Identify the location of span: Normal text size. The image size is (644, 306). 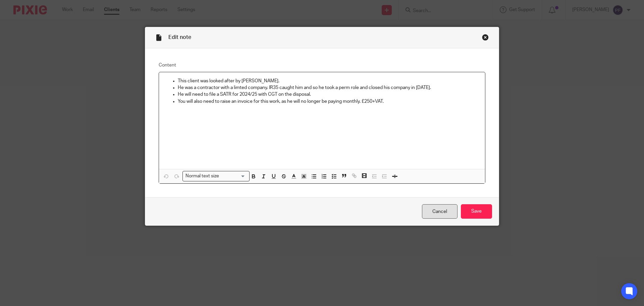
(203, 176).